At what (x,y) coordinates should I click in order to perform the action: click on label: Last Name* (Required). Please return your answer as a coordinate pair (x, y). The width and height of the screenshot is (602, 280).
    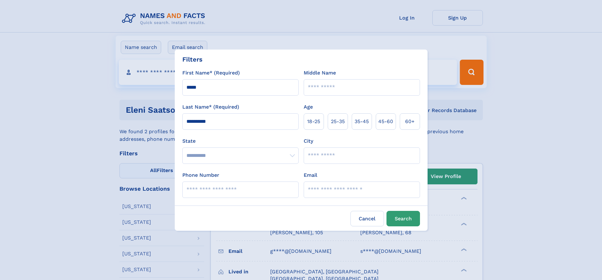
    Looking at the image, I should click on (211, 107).